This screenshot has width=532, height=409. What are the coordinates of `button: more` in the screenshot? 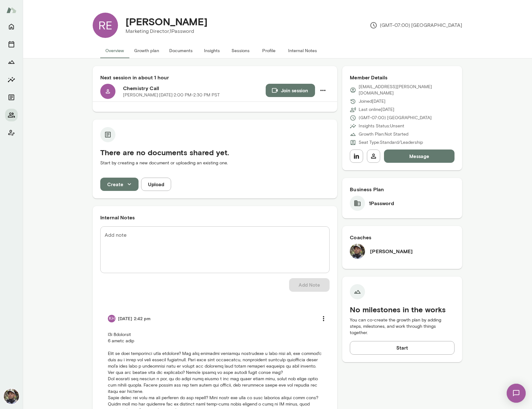 It's located at (323, 318).